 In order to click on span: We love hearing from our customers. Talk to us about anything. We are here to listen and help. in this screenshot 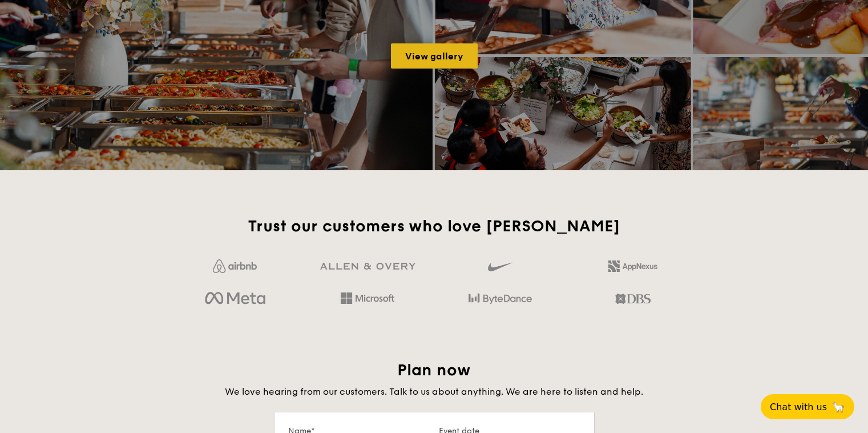, I will do `click(434, 391)`.